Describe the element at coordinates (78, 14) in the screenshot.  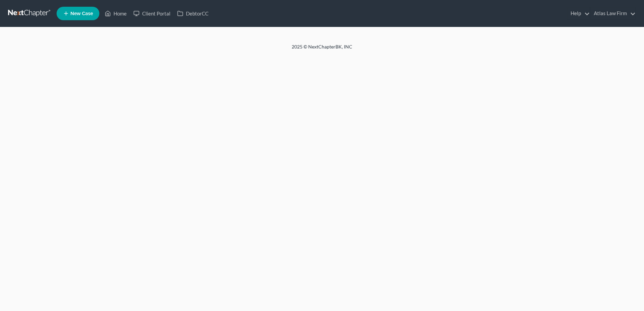
I see `new-legal-case-button: New Case` at that location.